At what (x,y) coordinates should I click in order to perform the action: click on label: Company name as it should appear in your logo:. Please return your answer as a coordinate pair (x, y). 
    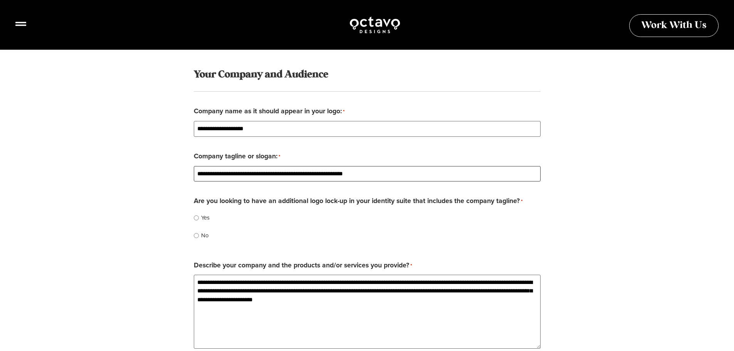
    Looking at the image, I should click on (269, 111).